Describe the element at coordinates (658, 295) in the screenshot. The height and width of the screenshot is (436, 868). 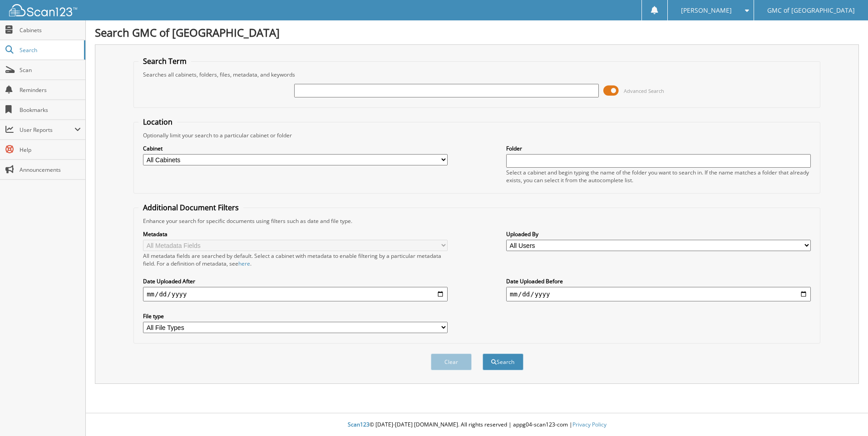
I see `input: end` at that location.